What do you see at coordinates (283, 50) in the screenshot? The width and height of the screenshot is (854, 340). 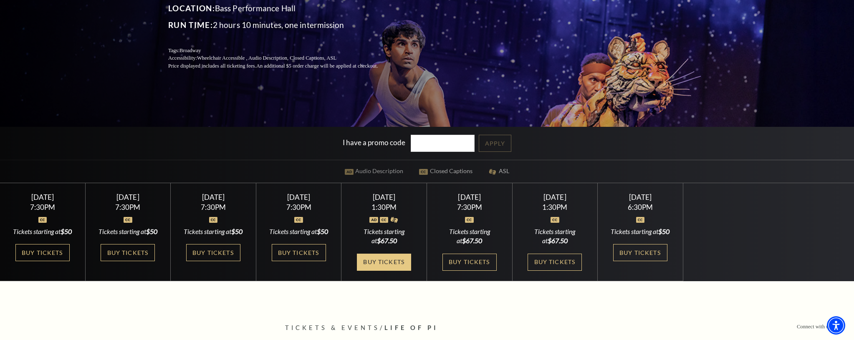 I see `p: Tags:` at bounding box center [283, 50].